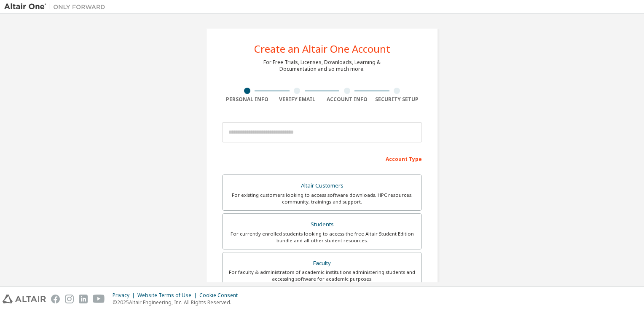 The width and height of the screenshot is (644, 311). Describe the element at coordinates (322, 199) in the screenshot. I see `div: For existing customers looking to access software downloads, HPC resources, community, trainings ...` at that location.